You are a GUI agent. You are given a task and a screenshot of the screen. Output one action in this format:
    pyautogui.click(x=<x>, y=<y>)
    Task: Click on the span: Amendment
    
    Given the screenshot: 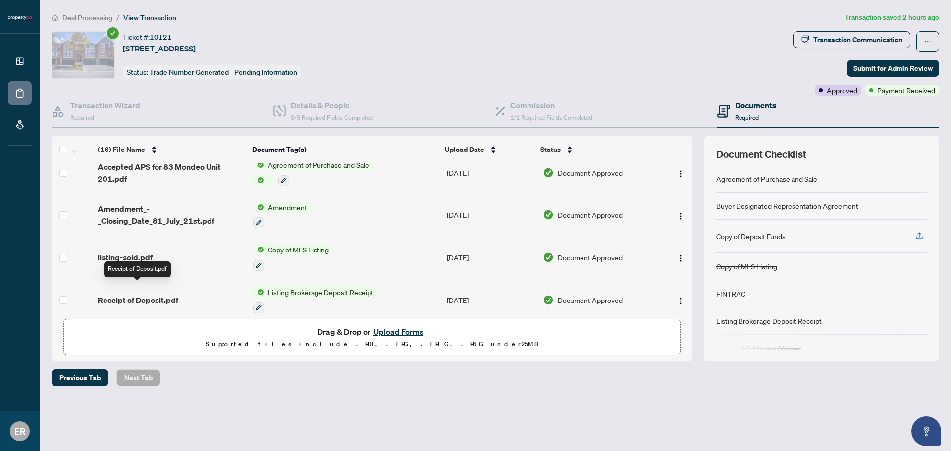 What is the action you would take?
    pyautogui.click(x=287, y=208)
    